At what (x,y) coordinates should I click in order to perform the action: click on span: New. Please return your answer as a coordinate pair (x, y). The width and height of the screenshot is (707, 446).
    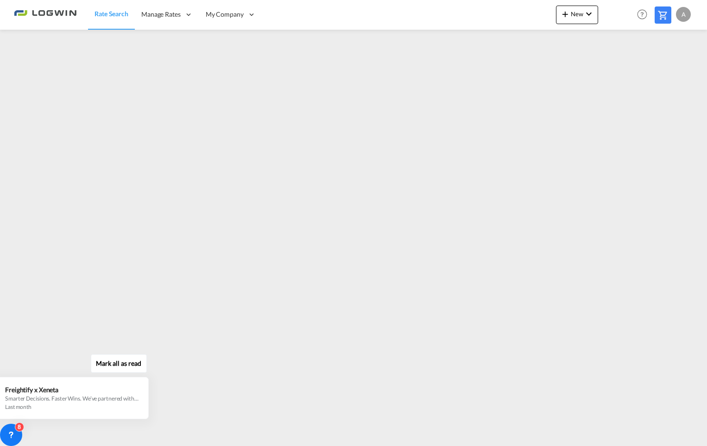
    Looking at the image, I should click on (577, 14).